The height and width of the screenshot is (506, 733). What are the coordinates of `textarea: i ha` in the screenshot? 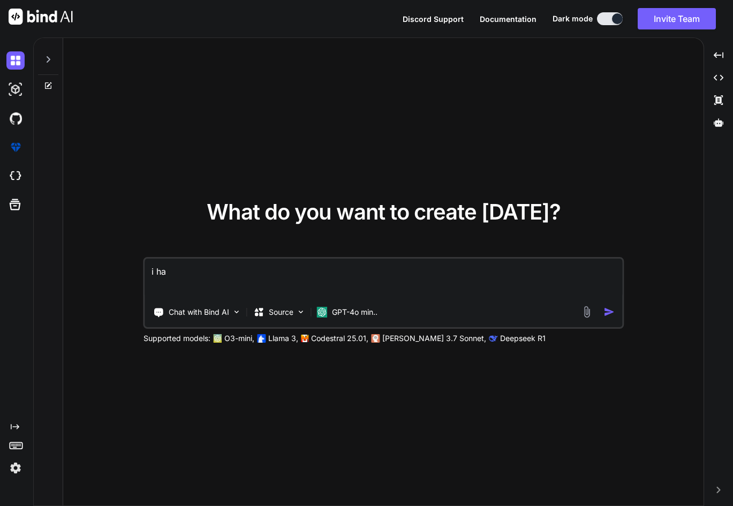 It's located at (383, 278).